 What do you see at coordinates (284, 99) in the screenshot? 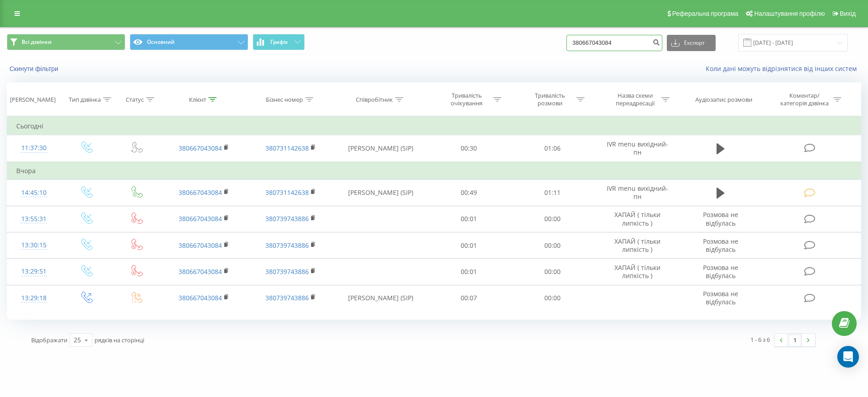
I see `div: Бізнес номер` at bounding box center [284, 99].